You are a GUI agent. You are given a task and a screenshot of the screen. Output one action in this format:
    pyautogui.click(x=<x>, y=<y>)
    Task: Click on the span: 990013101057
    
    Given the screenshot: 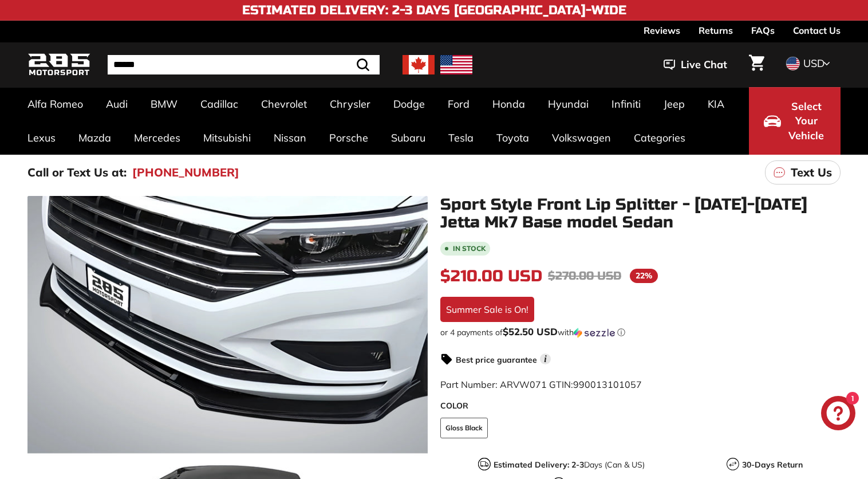 What is the action you would take?
    pyautogui.click(x=608, y=385)
    